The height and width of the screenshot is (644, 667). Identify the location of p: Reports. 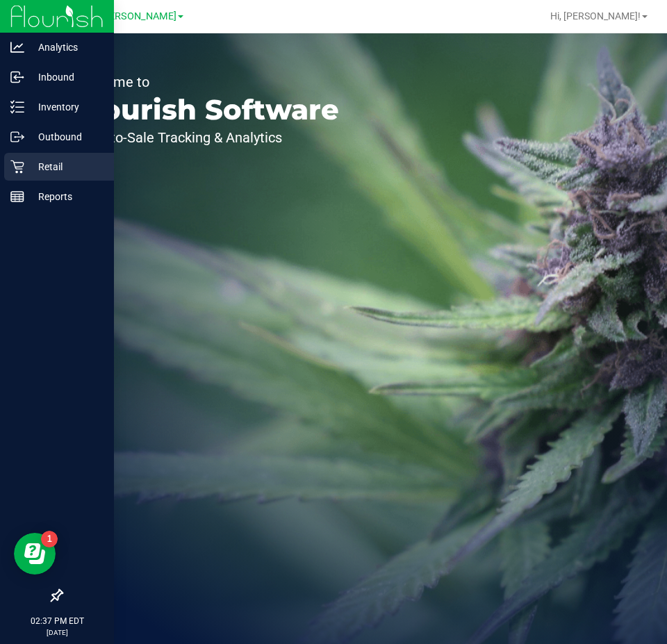
(66, 196).